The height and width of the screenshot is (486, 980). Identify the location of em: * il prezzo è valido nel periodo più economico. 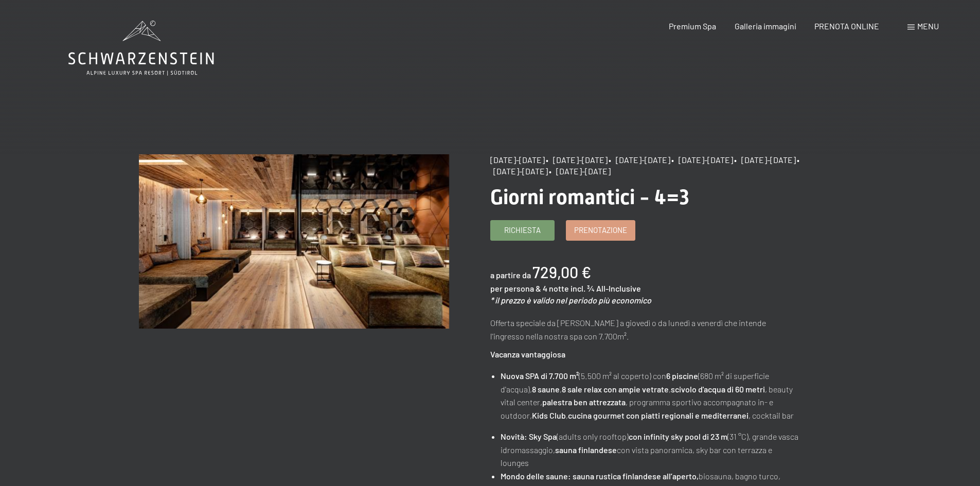
(571, 300).